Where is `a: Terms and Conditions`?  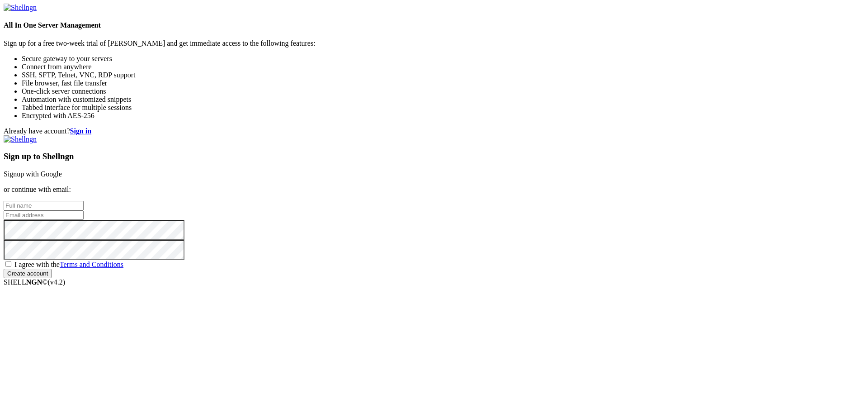 a: Terms and Conditions is located at coordinates (91, 264).